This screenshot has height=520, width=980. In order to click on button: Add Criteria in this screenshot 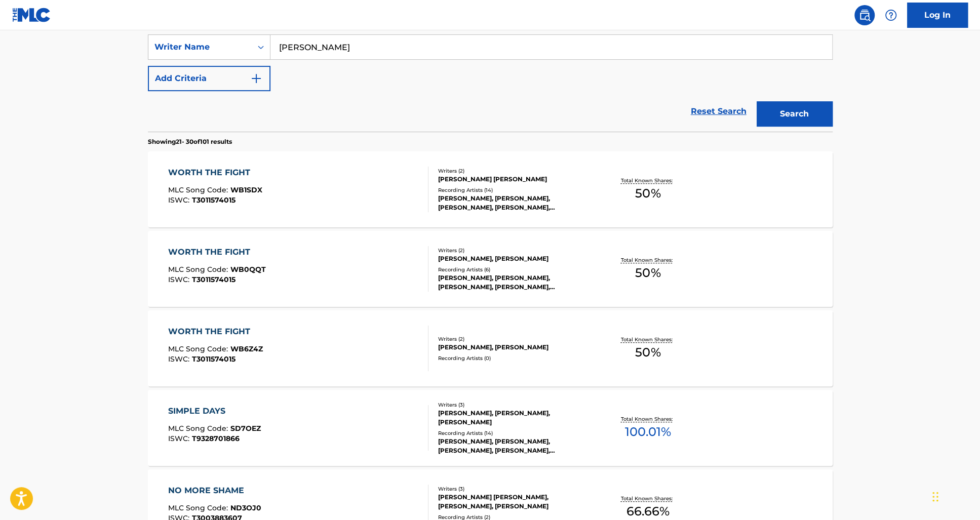, I will do `click(209, 79)`.